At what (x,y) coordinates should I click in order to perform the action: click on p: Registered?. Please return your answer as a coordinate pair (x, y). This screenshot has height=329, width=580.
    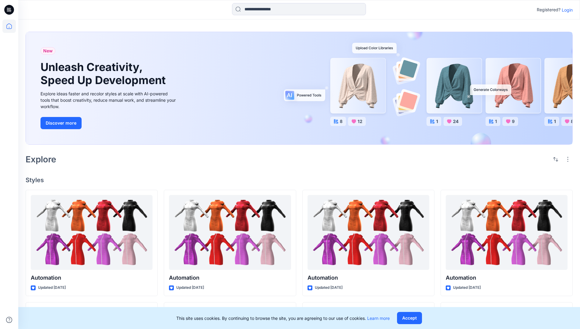
    Looking at the image, I should click on (549, 10).